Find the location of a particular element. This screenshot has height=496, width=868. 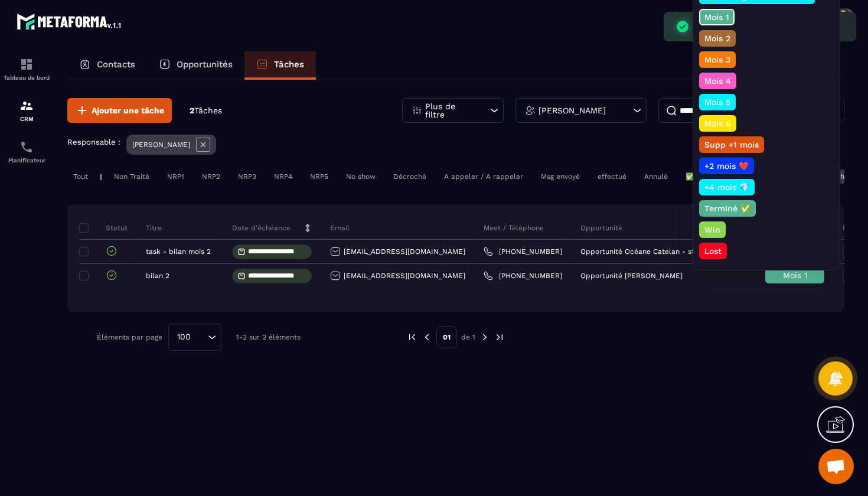

div: No show is located at coordinates (361, 177).